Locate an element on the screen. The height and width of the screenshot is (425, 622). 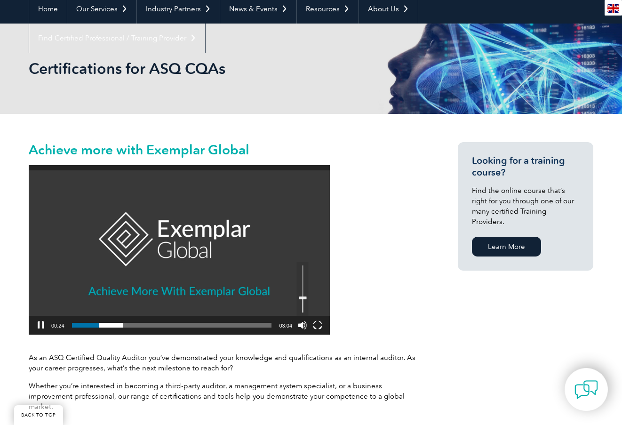
button: Mute is located at coordinates (303, 325).